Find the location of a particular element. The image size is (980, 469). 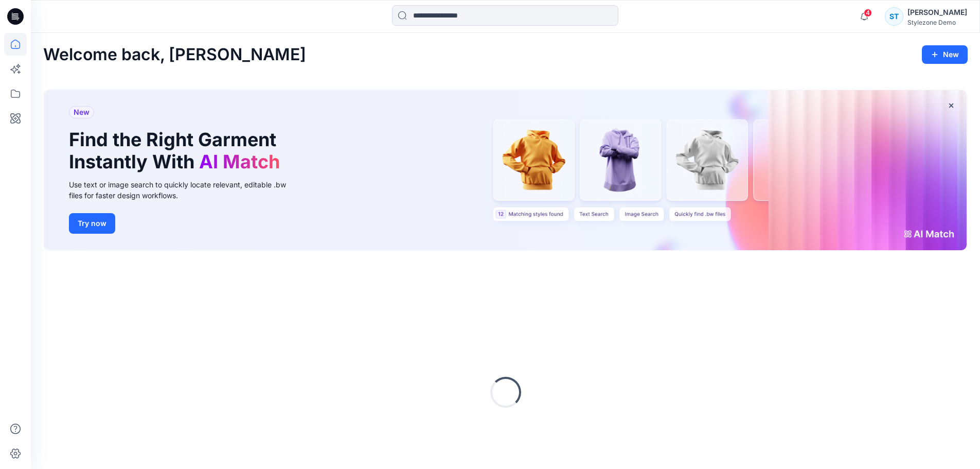

div: ST is located at coordinates (894, 17).